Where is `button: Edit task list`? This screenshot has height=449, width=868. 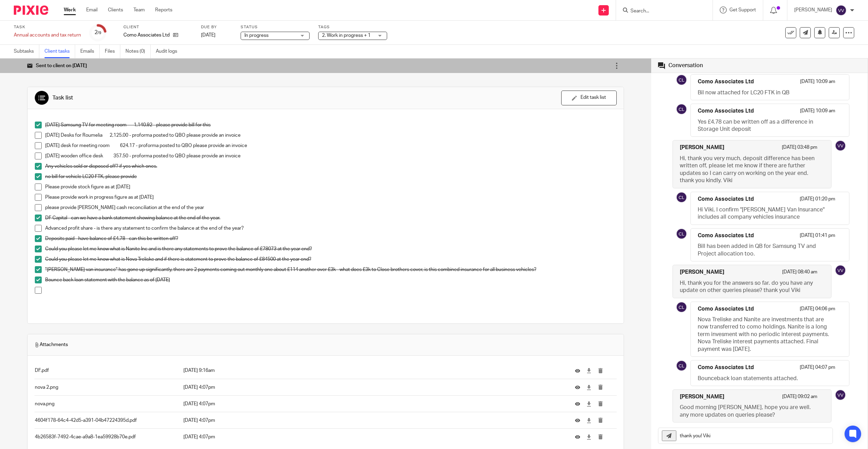
button: Edit task list is located at coordinates (589, 98).